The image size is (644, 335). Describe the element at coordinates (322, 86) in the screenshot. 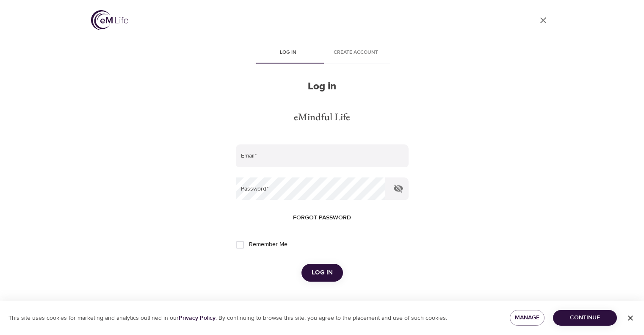

I see `h2: Log in` at that location.